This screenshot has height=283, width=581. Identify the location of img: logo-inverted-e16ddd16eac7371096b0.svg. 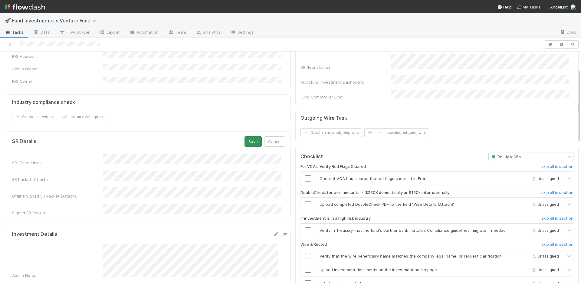
(25, 7).